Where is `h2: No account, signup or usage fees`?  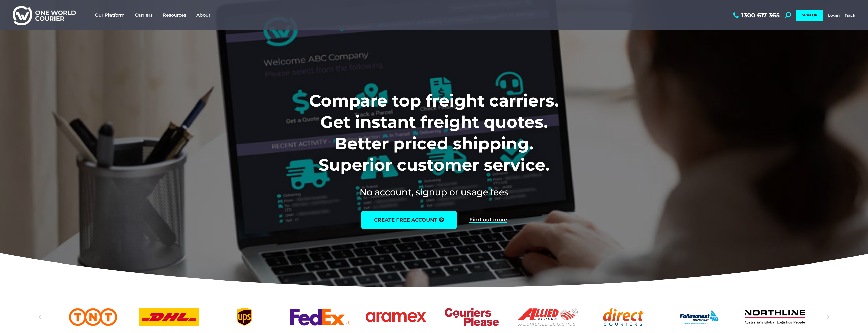
h2: No account, signup or usage fees is located at coordinates (434, 192).